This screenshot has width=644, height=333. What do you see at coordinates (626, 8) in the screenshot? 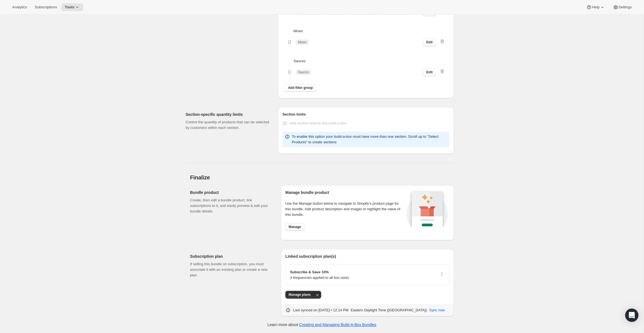
I see `span: Settings` at bounding box center [626, 8].